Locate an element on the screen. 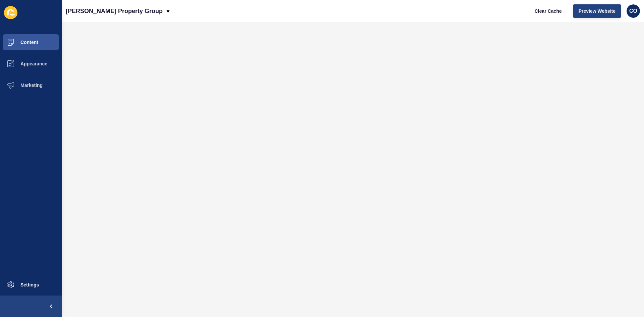 This screenshot has height=317, width=644. button: Preview Website is located at coordinates (597, 11).